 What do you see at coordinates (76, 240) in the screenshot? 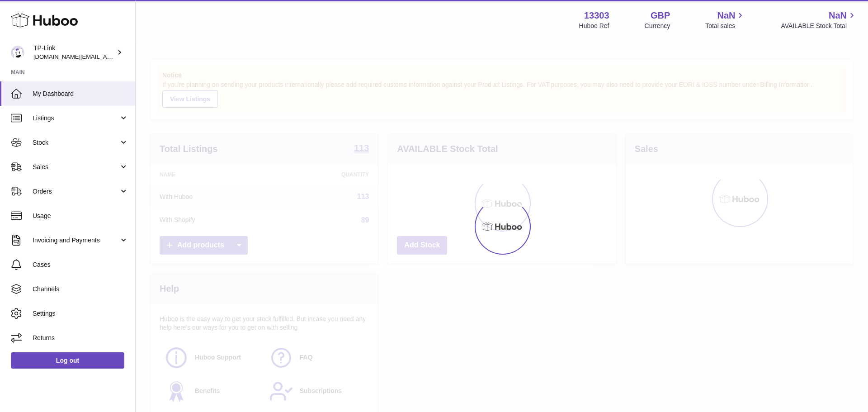
I see `span: Invoicing and Payments` at bounding box center [76, 240].